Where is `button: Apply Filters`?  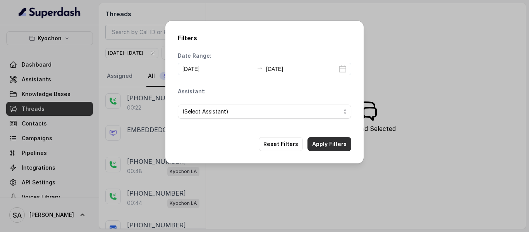 button: Apply Filters is located at coordinates (329, 144).